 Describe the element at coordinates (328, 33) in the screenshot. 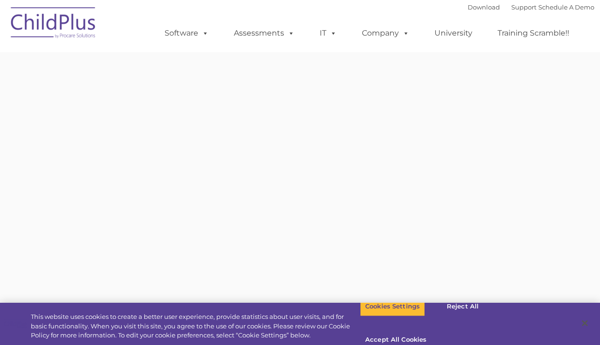

I see `a: IT` at that location.